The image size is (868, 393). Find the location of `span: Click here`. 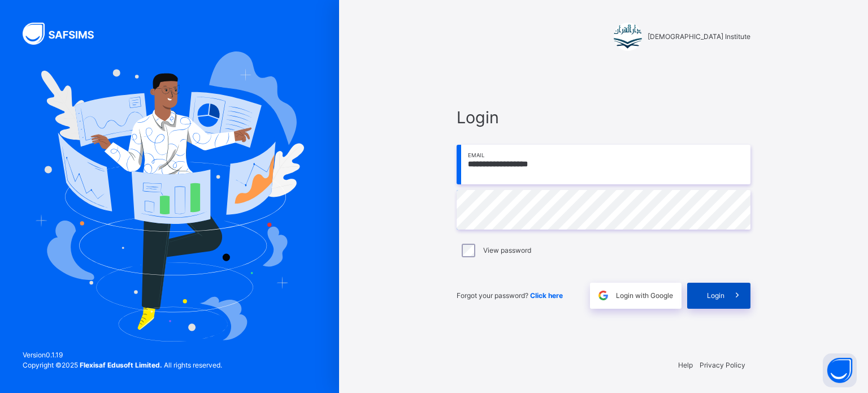

span: Click here is located at coordinates (547, 295).